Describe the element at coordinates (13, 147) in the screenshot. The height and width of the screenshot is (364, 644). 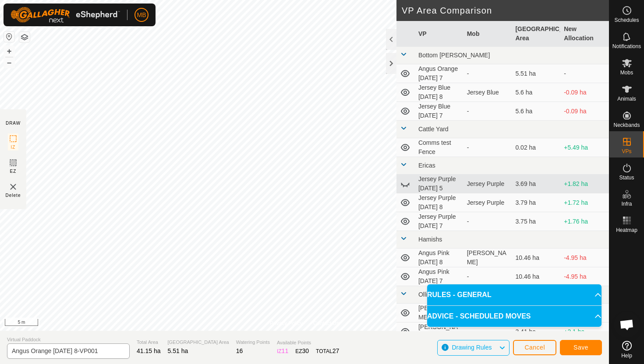
I see `span: IZ` at that location.